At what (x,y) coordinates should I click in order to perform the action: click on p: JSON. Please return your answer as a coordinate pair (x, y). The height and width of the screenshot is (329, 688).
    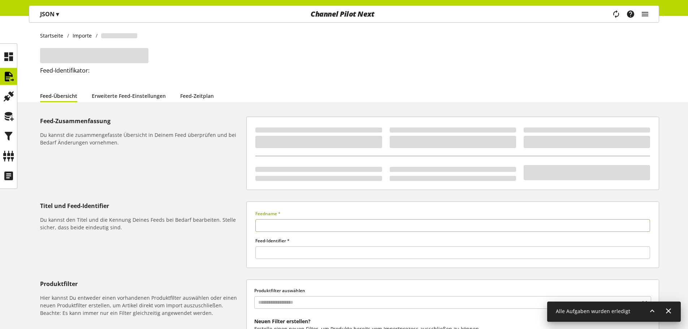
    Looking at the image, I should click on (50, 14).